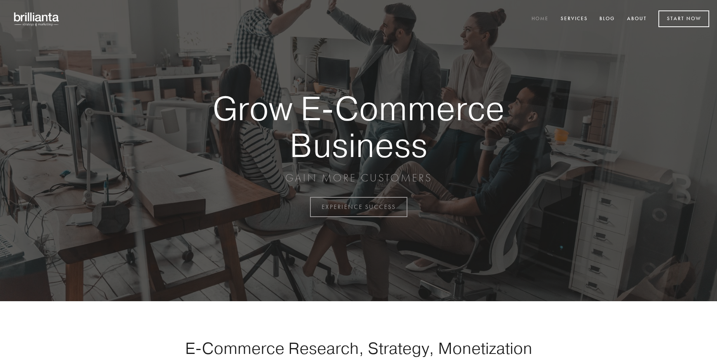 Image resolution: width=717 pixels, height=364 pixels. I want to click on p: GAIN MORE CUSTOMERS, so click(358, 178).